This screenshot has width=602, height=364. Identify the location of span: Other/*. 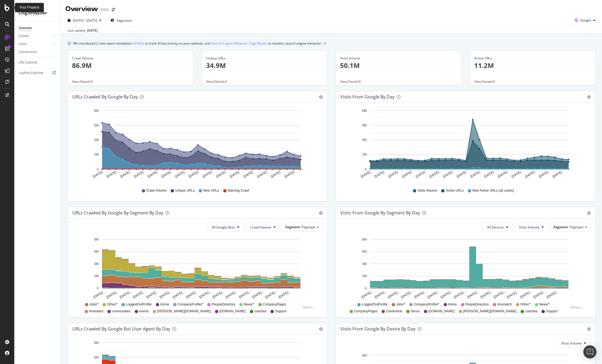
(526, 304).